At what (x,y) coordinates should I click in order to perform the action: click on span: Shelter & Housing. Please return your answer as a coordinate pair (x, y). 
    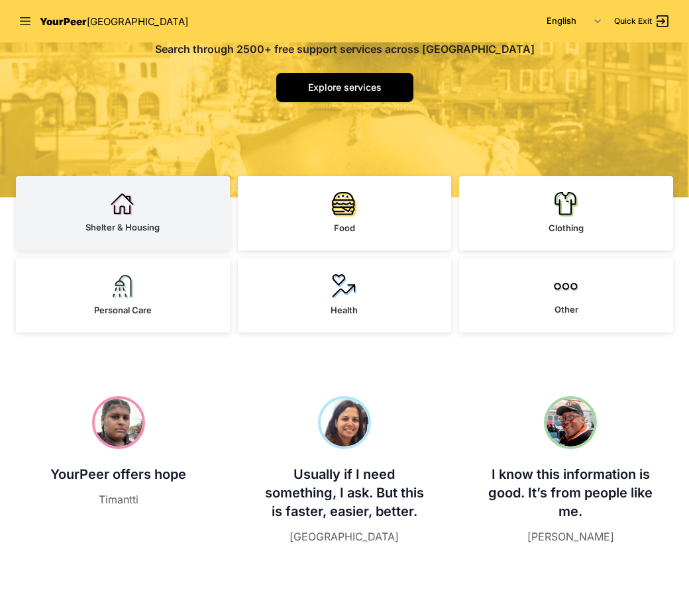
    Looking at the image, I should click on (122, 227).